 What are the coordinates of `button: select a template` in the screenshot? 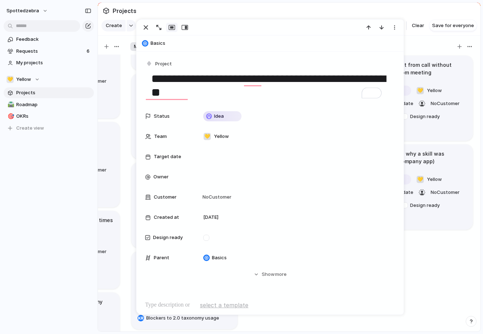 It's located at (224, 305).